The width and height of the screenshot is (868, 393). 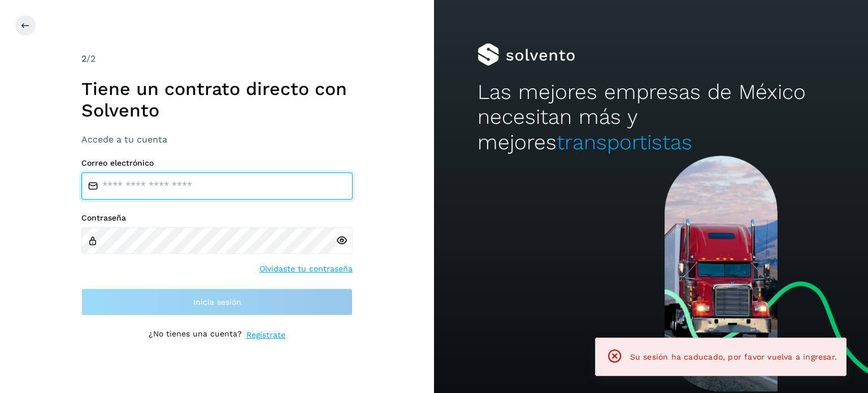 I want to click on div: /2, so click(x=217, y=59).